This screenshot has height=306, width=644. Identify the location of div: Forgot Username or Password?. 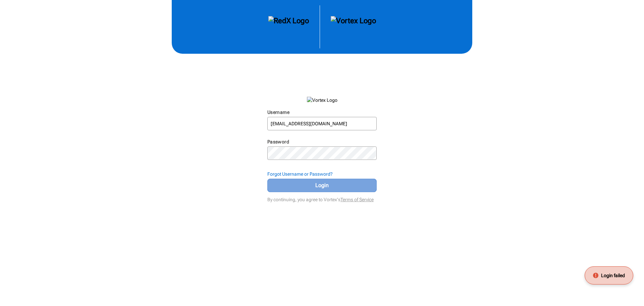
(322, 174).